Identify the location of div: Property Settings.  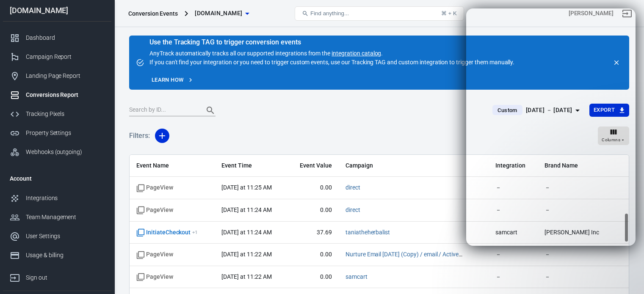
(66, 132).